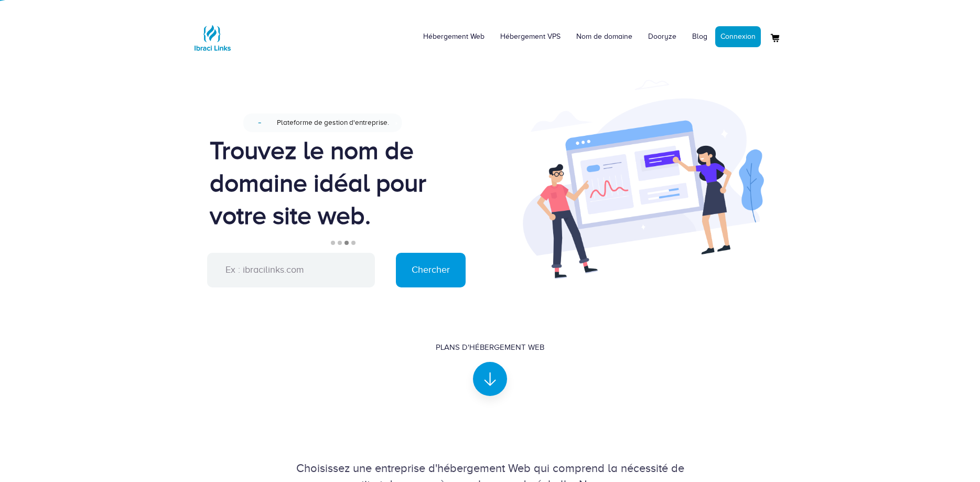 The height and width of the screenshot is (482, 980). I want to click on a: Hébergement VPS, so click(530, 37).